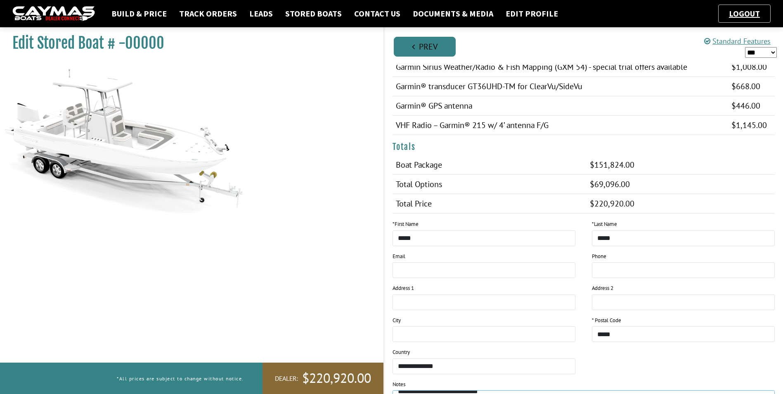 The image size is (783, 394). Describe the element at coordinates (561, 67) in the screenshot. I see `td: Garmin Sirius Weather/Radio & Fish Mapping (GXM 54) - special trial offers available` at that location.